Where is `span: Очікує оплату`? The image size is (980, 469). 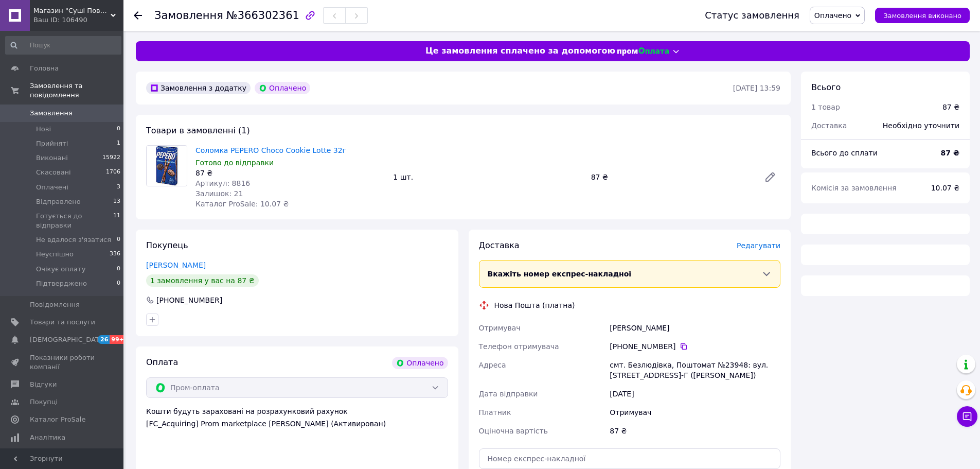
span: Очікує оплату is located at coordinates (61, 269).